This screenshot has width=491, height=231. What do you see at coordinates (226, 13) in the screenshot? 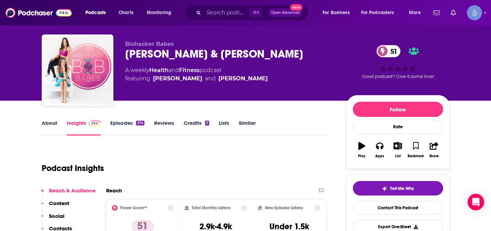
I see `input: Search podcasts, credits, & more...` at bounding box center [226, 13].